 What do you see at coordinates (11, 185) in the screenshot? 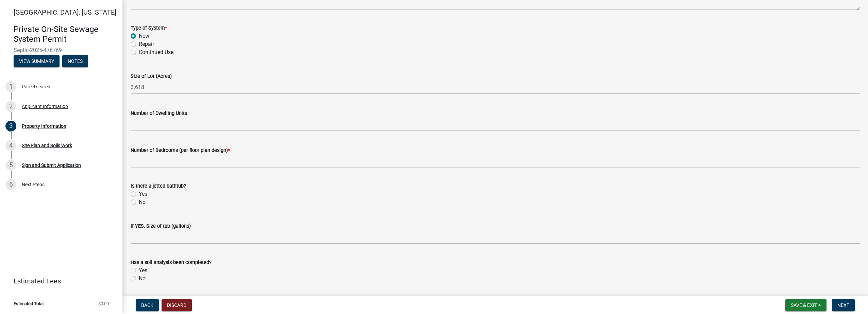
I see `div: 6` at bounding box center [11, 185].